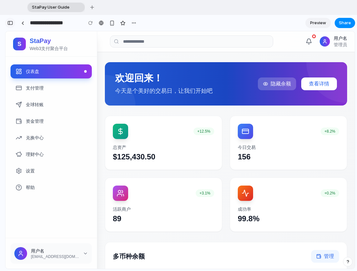 The image size is (357, 271). Describe the element at coordinates (283, 126) in the screenshot. I see `p: 156` at that location.